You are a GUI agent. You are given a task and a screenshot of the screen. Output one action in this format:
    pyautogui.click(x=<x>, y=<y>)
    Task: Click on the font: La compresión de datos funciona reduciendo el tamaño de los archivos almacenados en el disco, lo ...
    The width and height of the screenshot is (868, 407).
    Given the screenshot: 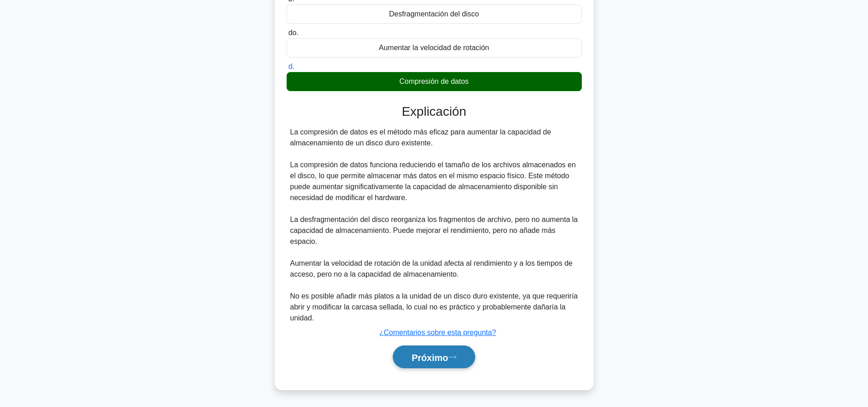 What is the action you would take?
    pyautogui.click(x=432, y=181)
    